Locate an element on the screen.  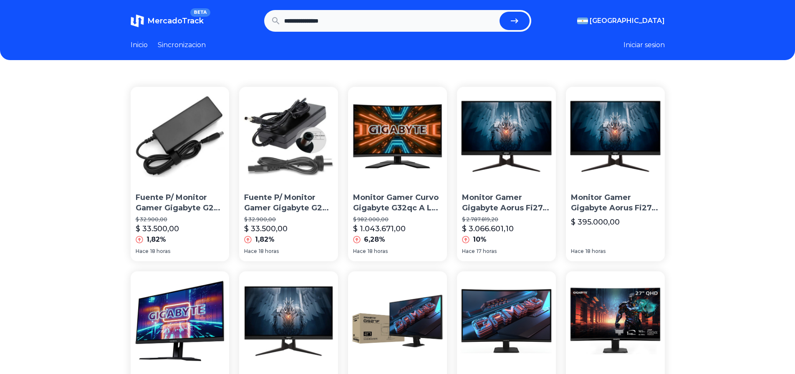
span: BETA is located at coordinates (200, 13).